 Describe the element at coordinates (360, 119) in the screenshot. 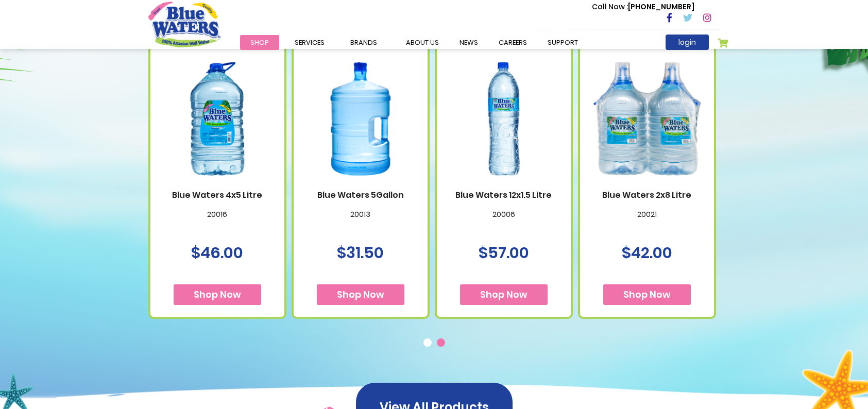

I see `img: Blue Waters 5Gallon` at that location.